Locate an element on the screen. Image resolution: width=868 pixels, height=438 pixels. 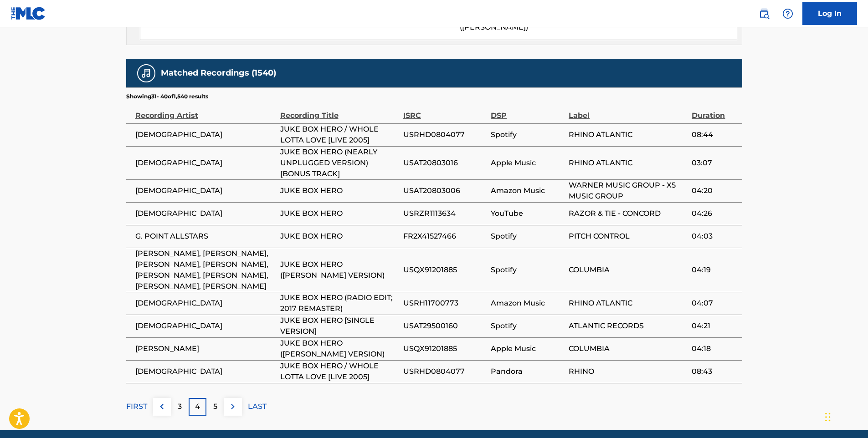
span: 04:18 is located at coordinates (714, 349).